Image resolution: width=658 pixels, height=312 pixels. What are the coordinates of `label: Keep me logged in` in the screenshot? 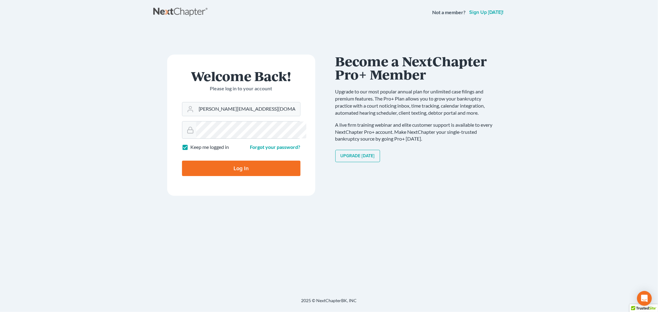 It's located at (210, 147).